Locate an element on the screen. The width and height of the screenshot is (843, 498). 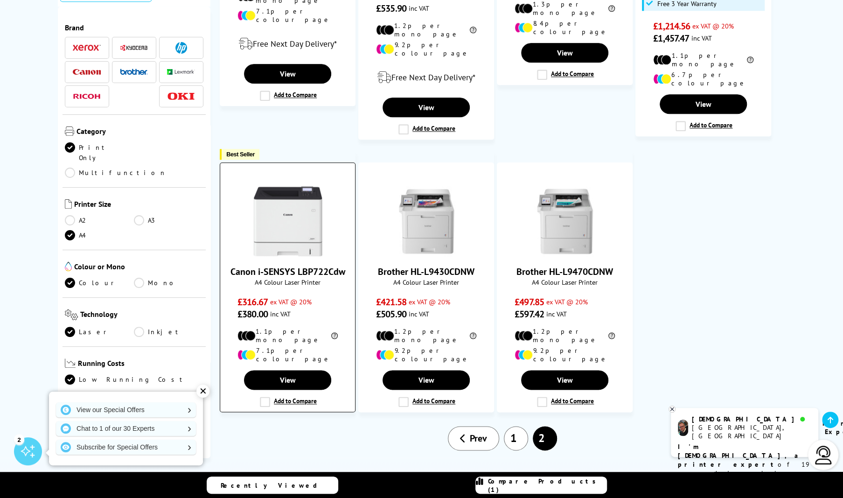
span: £1,457.47 is located at coordinates (671, 38).